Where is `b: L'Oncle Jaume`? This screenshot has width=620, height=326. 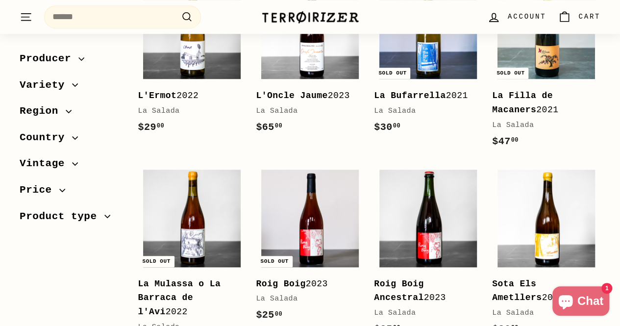 b: L'Oncle Jaume is located at coordinates (291, 96).